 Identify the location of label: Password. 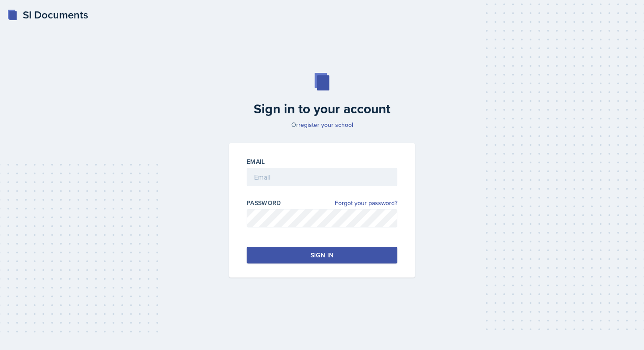
(264, 203).